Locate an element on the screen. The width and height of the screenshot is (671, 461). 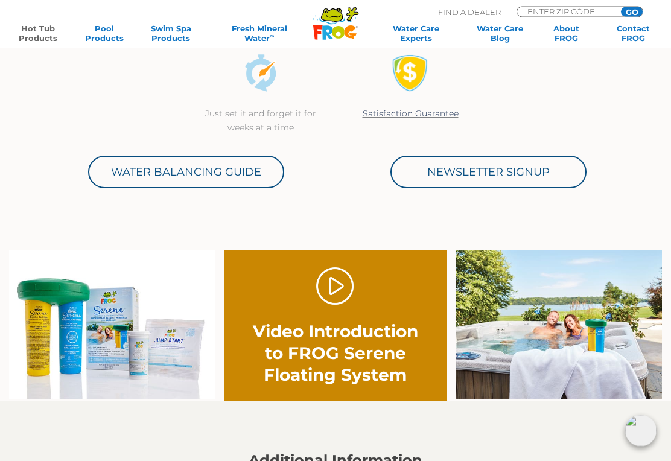
a: AboutFROG is located at coordinates (566, 33).